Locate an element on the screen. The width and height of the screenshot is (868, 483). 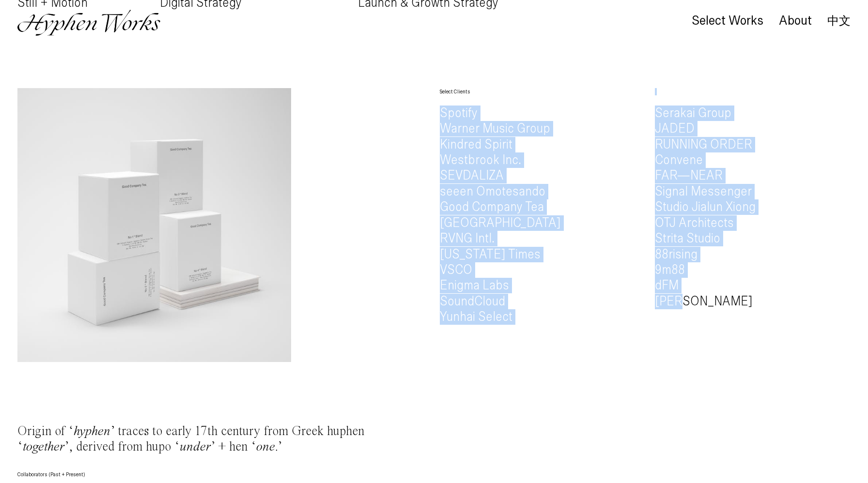
h4: Serakai Group JADED RUNNING ORDER Convene FAR—NEAR Signal Messenger Studio Jialun Xiong OTJ Archi... is located at coordinates (753, 207).